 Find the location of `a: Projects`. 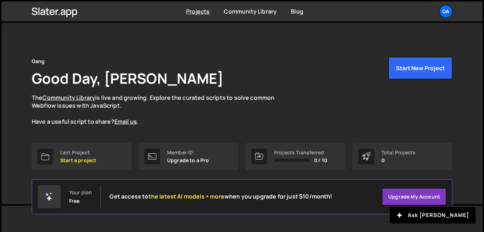

a: Projects is located at coordinates (198, 11).